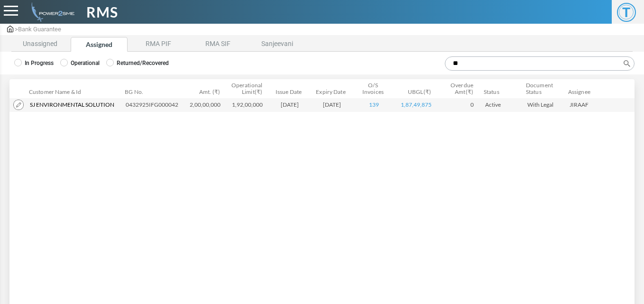 The width and height of the screenshot is (644, 304). What do you see at coordinates (80, 63) in the screenshot?
I see `label: Operational` at bounding box center [80, 63].